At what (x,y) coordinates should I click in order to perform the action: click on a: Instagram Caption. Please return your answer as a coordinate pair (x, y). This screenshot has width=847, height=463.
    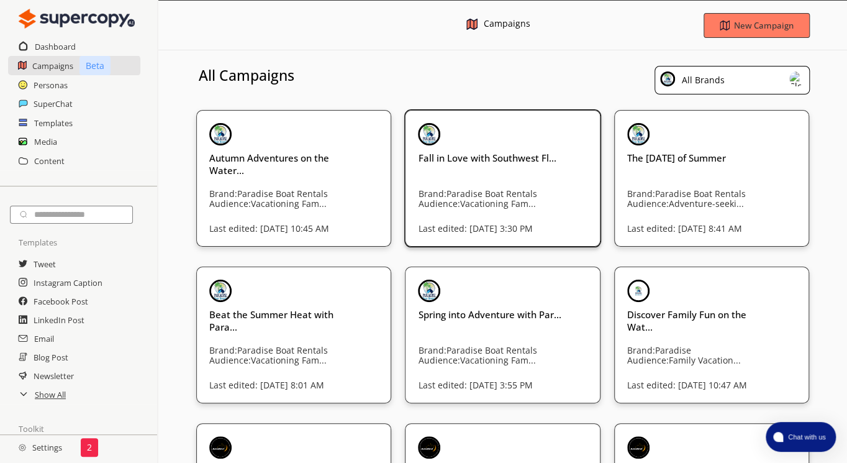
    Looking at the image, I should click on (68, 283).